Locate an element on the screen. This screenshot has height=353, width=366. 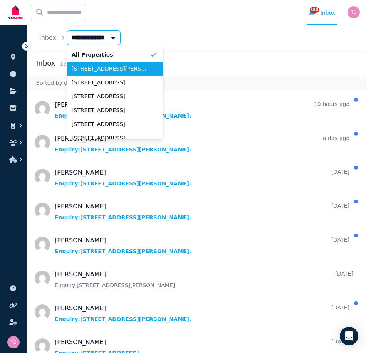
span: 1319 message s is located at coordinates (80, 64).